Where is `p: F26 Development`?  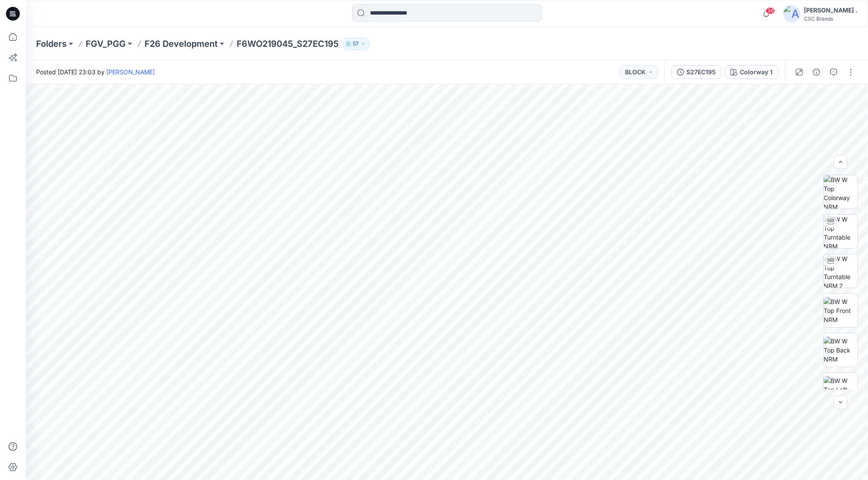
p: F26 Development is located at coordinates (181, 44).